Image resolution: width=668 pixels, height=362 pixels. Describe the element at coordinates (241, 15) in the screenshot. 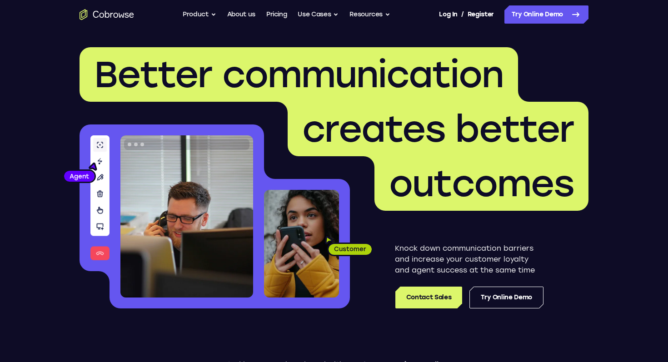

I see `a: About us` at that location.